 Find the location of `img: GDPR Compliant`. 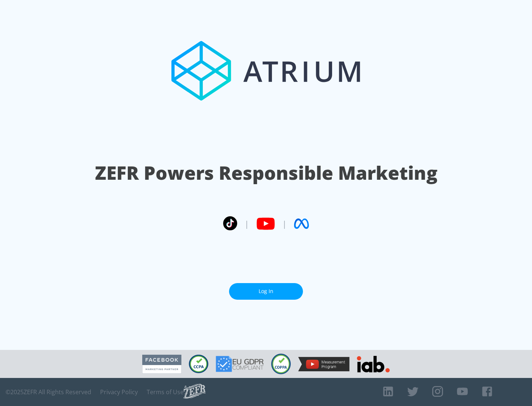

img: GDPR Compliant is located at coordinates (240, 364).